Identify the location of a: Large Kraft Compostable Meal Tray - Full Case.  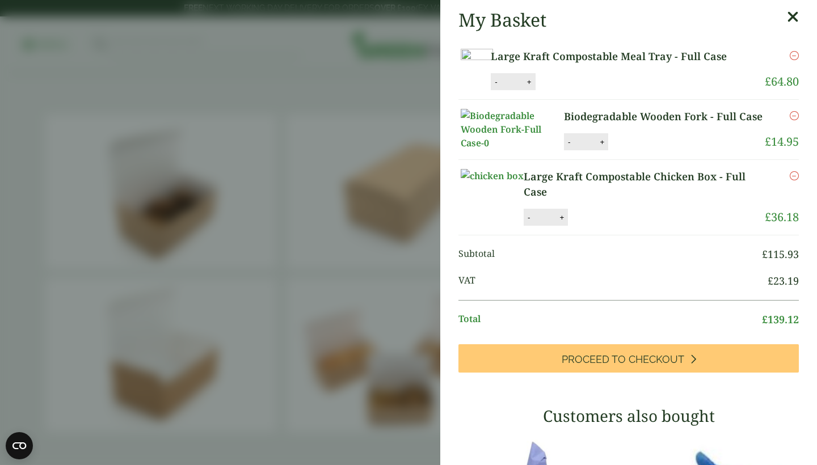
(618, 56).